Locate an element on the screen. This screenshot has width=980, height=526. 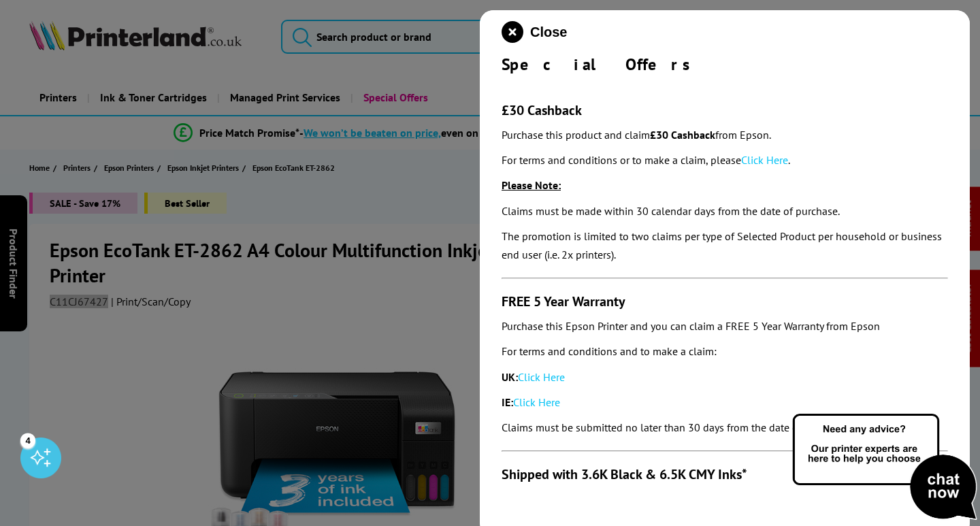
strong: £30 Cashback is located at coordinates (683, 134).